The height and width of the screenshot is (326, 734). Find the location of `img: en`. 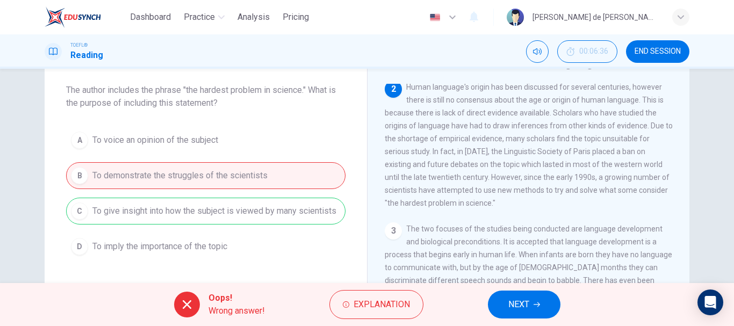

img: en is located at coordinates (435, 17).